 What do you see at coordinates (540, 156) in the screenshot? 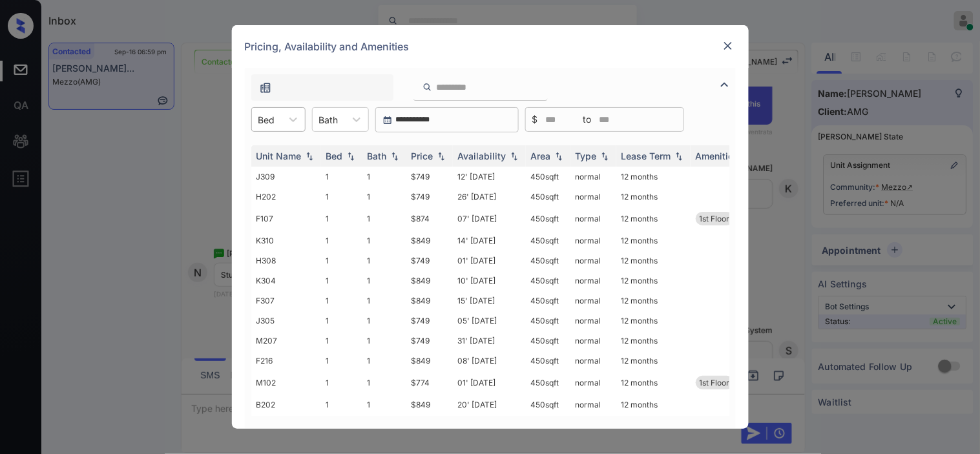
I see `div: Area` at bounding box center [540, 156].